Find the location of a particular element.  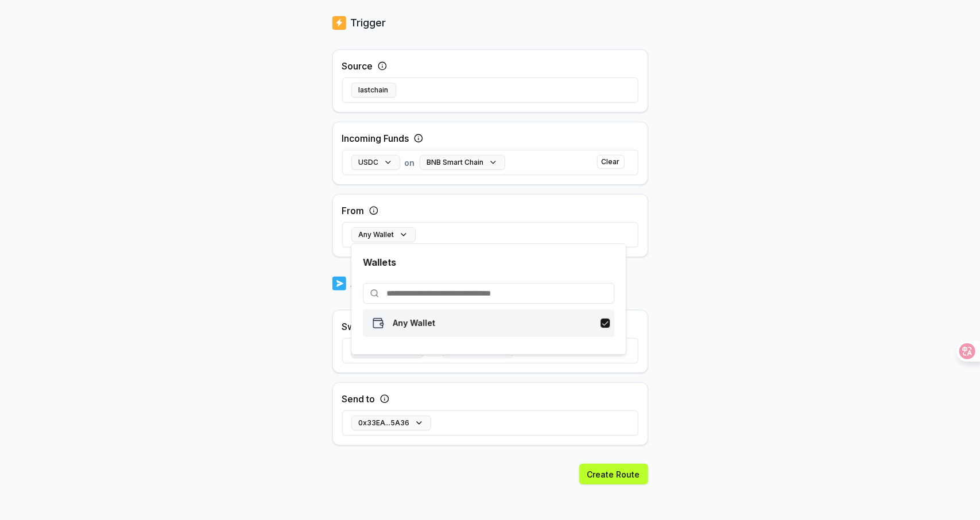

label: Incoming Funds is located at coordinates (376, 139).